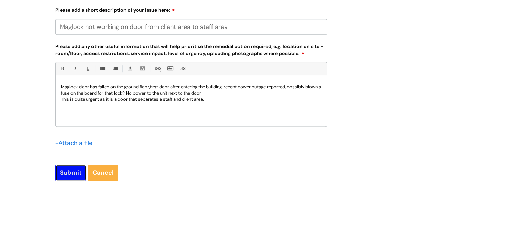 The image size is (523, 239). Describe the element at coordinates (191, 49) in the screenshot. I see `label: Please add any other useful information that will help prioritise the remedial action required, e...` at that location.